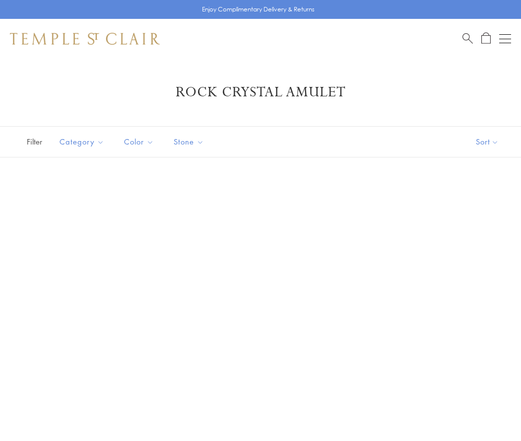 This screenshot has height=441, width=521. I want to click on button: Open navigation, so click(505, 39).